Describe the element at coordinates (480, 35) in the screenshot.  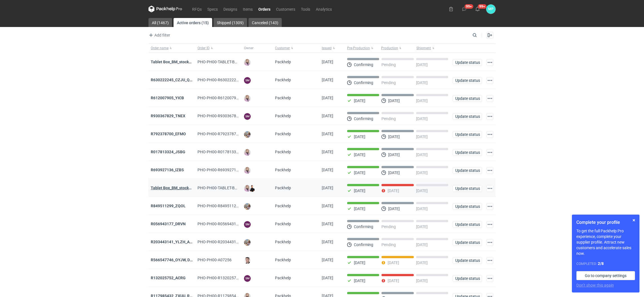
I see `input: Search` at that location.